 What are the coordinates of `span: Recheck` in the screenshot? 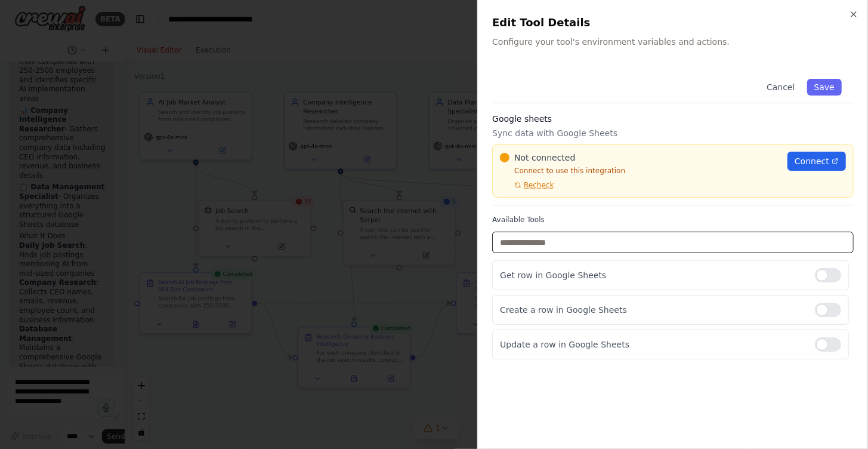 It's located at (539, 185).